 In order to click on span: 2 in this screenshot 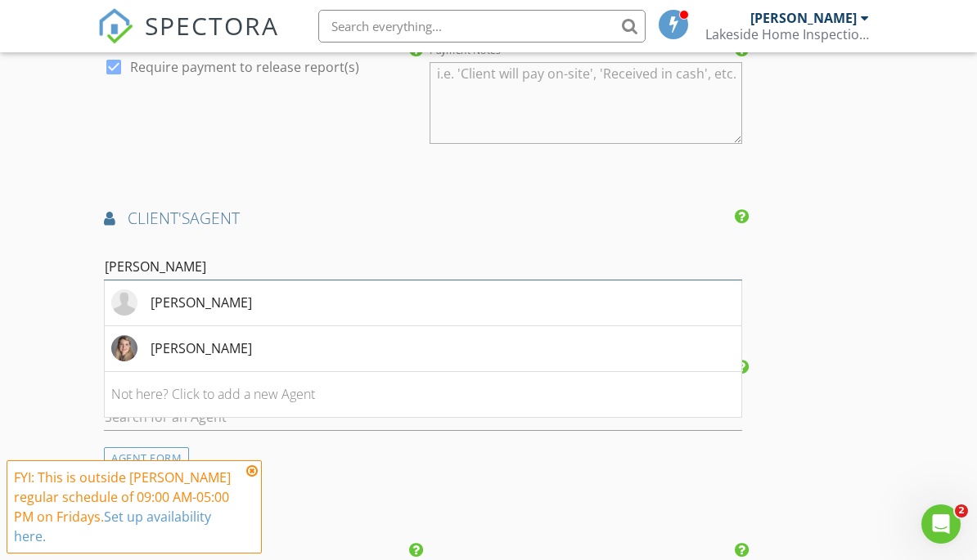, I will do `click(961, 511)`.